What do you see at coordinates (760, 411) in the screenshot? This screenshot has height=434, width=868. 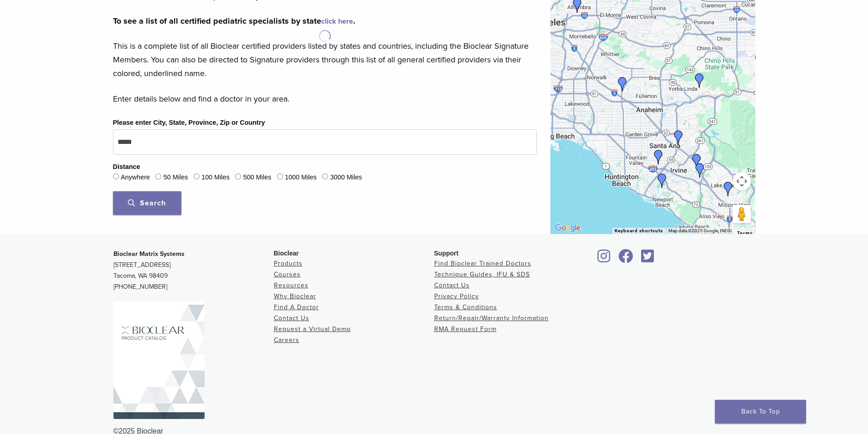 I see `a: Back To Top` at bounding box center [760, 411].